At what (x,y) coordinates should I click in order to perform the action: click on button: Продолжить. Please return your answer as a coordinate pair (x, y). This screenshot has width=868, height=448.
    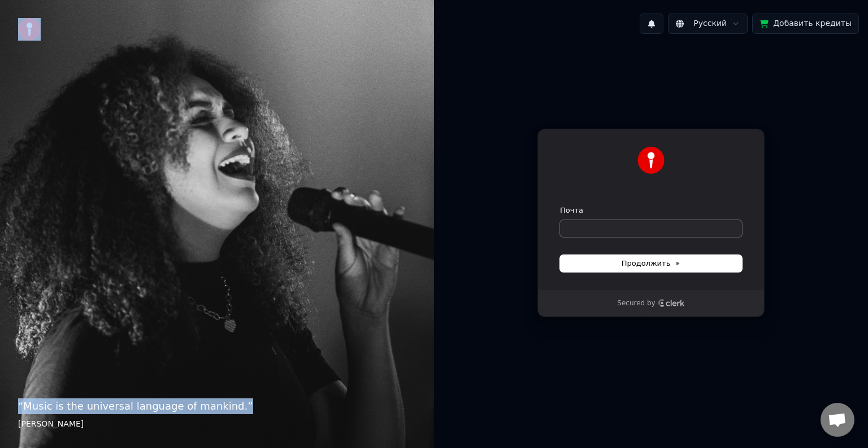
    Looking at the image, I should click on (651, 264).